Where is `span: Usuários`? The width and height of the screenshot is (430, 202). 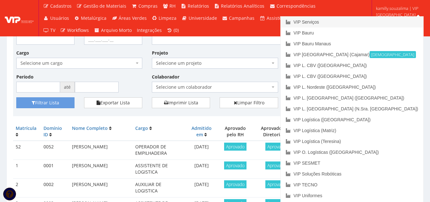
span: Usuários is located at coordinates (60, 18).